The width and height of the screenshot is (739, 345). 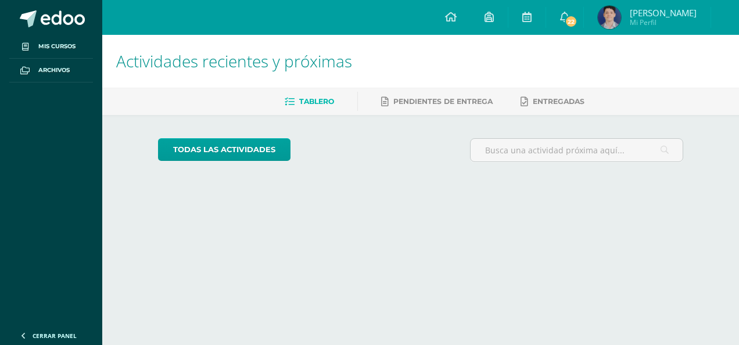 What do you see at coordinates (609, 17) in the screenshot?
I see `img: 10c4c540e5b38394ddd0b1d0076a9043.png` at bounding box center [609, 17].